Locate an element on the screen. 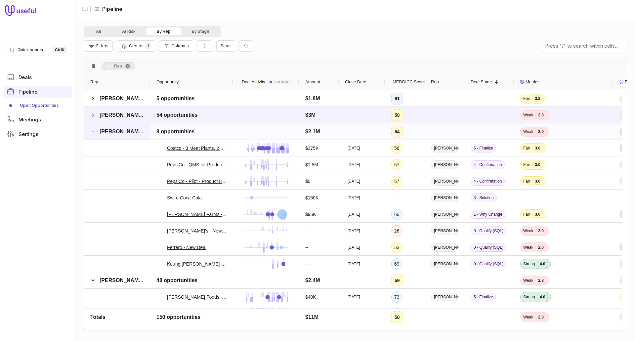  div: 61 is located at coordinates (397, 99).